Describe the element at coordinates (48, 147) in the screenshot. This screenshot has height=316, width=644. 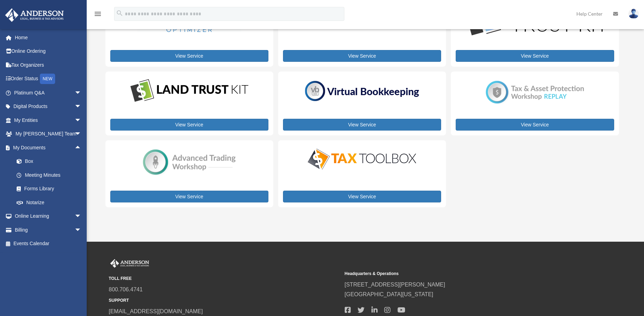
I see `a: My Documentsarrow_drop_up` at that location.